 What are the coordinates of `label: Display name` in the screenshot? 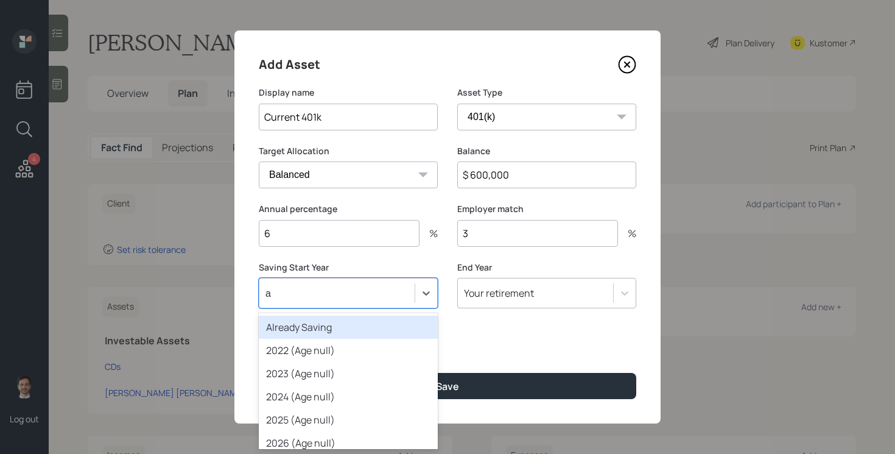 It's located at (348, 93).